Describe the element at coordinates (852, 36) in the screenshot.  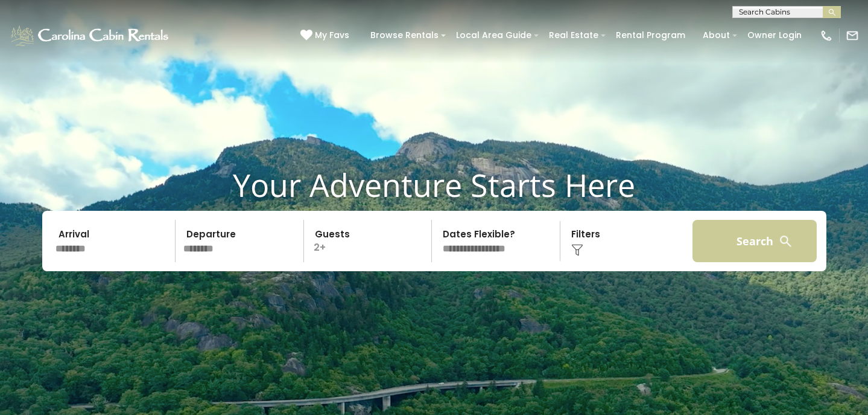
I see `img: mail-regular-white.png` at that location.